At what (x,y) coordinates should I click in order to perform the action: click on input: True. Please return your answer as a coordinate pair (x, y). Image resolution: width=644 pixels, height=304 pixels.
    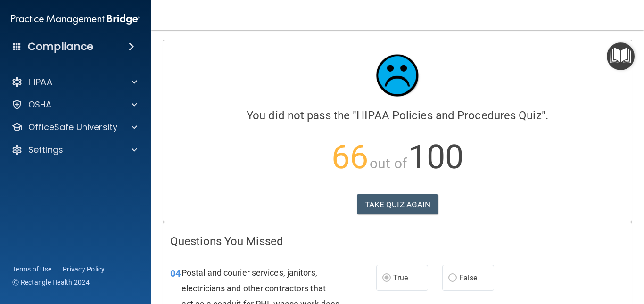
    Looking at the image, I should click on (387, 278).